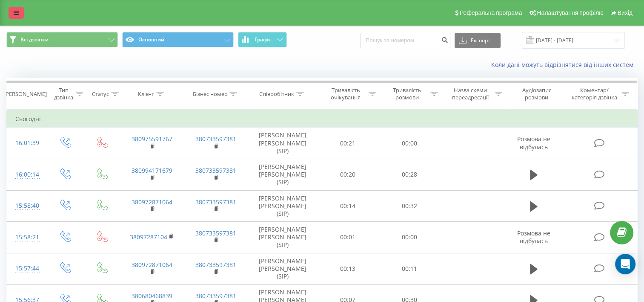  I want to click on div: Тривалість очікування, so click(346, 94).